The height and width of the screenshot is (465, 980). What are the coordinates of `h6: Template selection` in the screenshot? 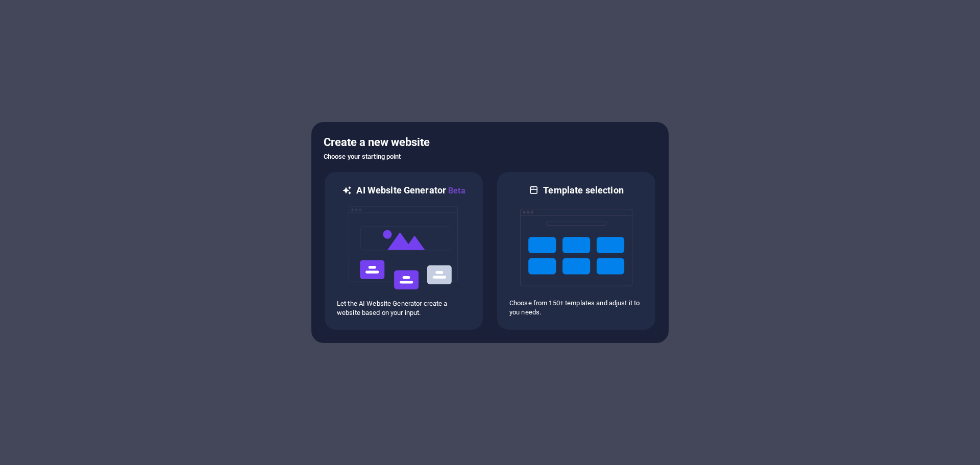 It's located at (583, 190).